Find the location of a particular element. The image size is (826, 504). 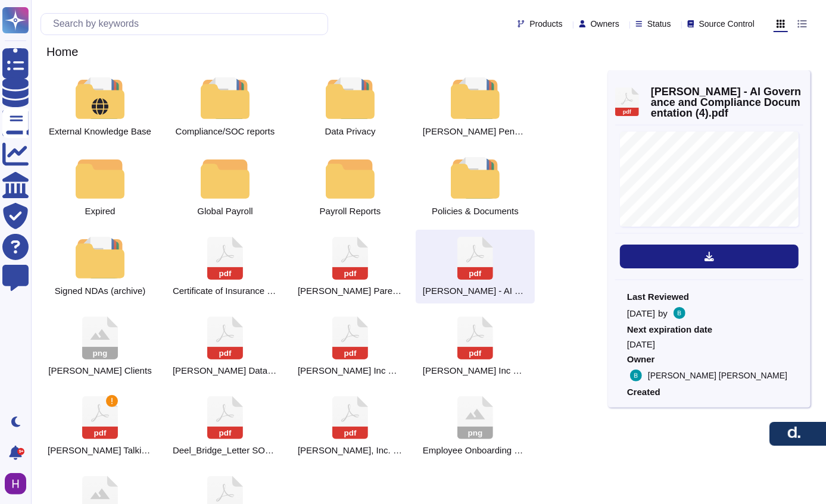

span: Deel - Organization Chart .pptx.pdf is located at coordinates (350, 291).